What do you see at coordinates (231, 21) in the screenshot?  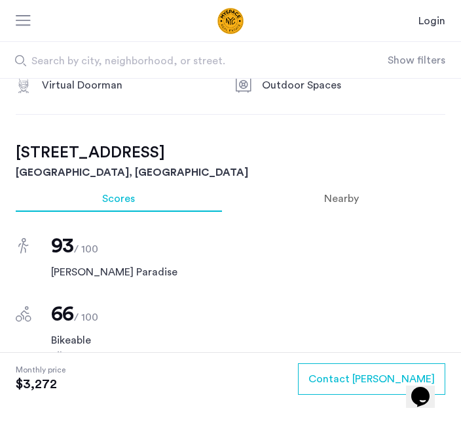 I see `a: Cazamio Logo` at bounding box center [231, 21].